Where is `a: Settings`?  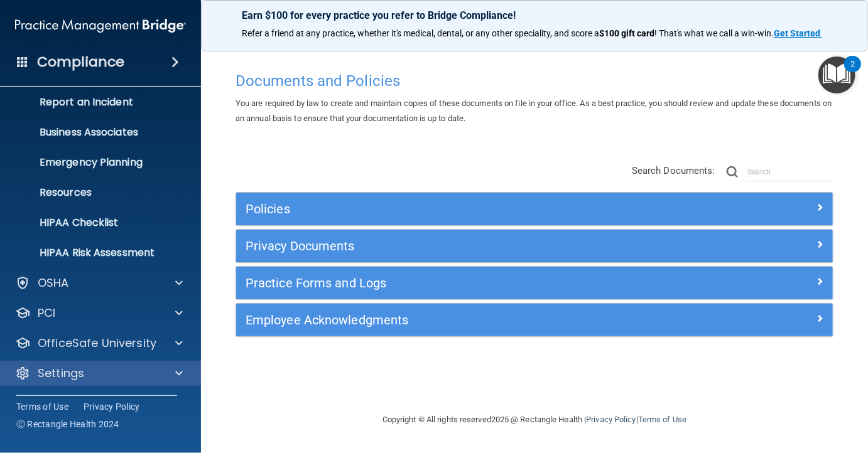 a: Settings is located at coordinates (99, 373).